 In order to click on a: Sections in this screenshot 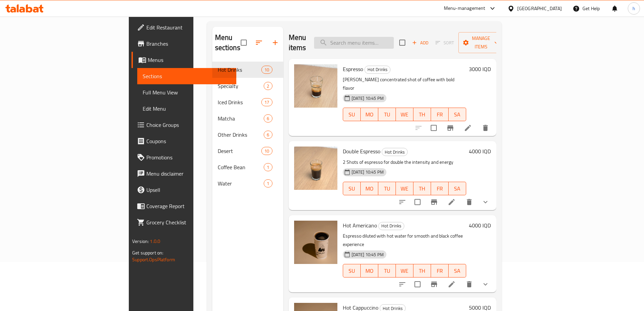, I will do `click(186, 76)`.